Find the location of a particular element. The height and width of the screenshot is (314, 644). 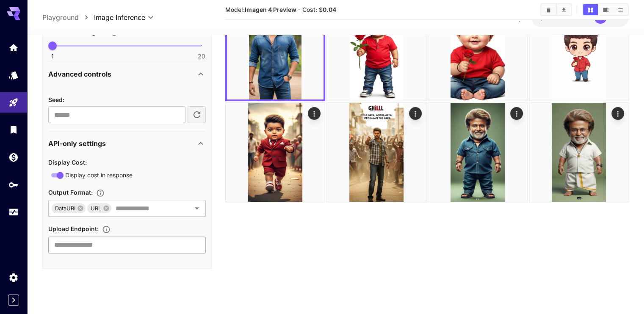

span: DataURI is located at coordinates (65, 208).